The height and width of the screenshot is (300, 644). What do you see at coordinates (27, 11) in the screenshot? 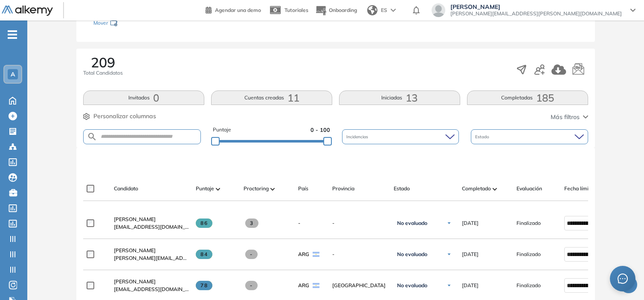
I see `img: Logo` at bounding box center [27, 11].